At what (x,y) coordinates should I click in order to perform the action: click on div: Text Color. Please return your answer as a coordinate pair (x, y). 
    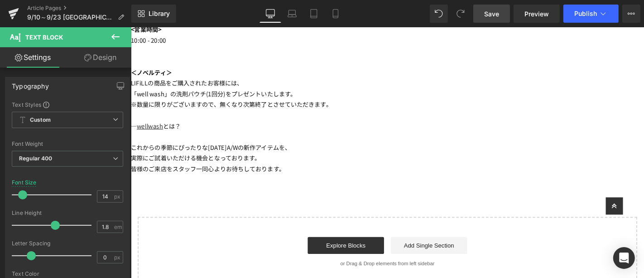
    Looking at the image, I should click on (67, 274).